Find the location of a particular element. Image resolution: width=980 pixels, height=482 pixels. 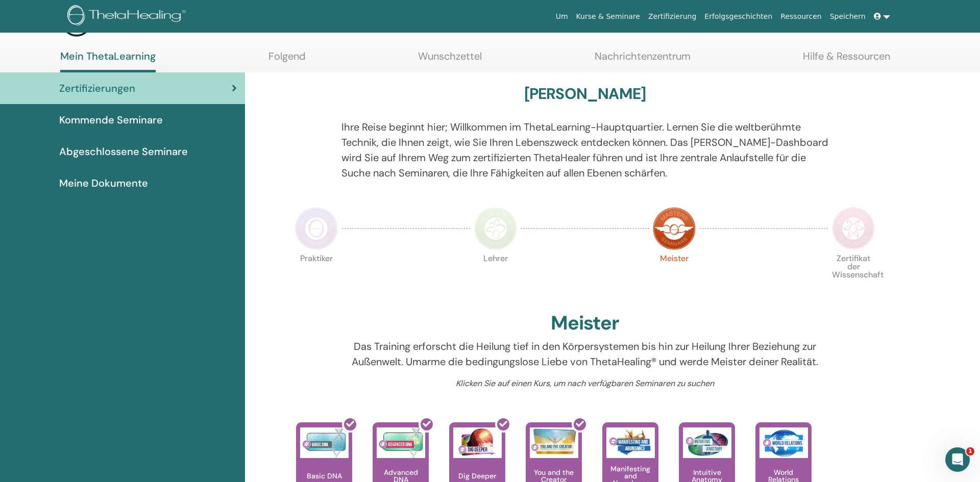

span: Abgeschlossene Seminare is located at coordinates (123, 151).